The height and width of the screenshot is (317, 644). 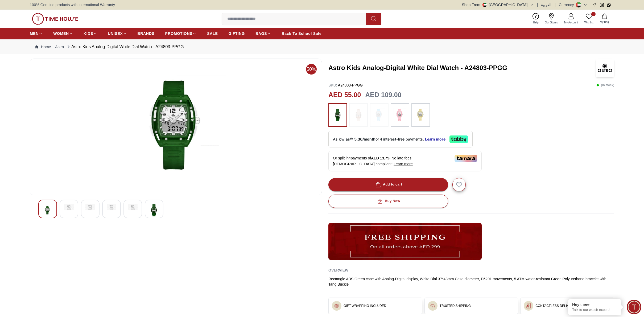 I want to click on span: Learn more, so click(x=403, y=164).